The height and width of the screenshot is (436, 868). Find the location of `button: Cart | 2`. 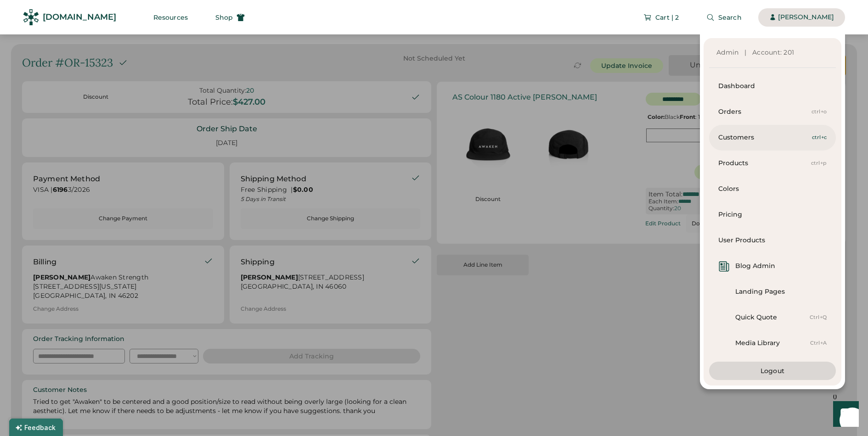

button: Cart | 2 is located at coordinates (661, 17).